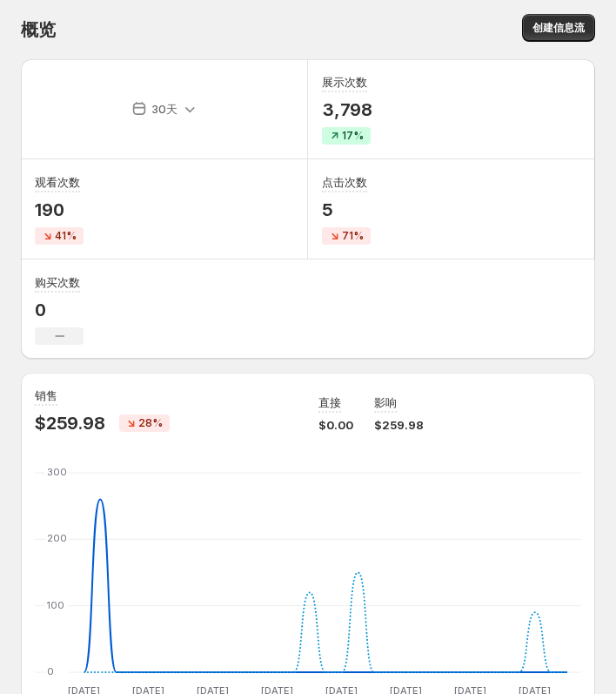 This screenshot has height=694, width=616. What do you see at coordinates (59, 310) in the screenshot?
I see `p: 0` at bounding box center [59, 310].